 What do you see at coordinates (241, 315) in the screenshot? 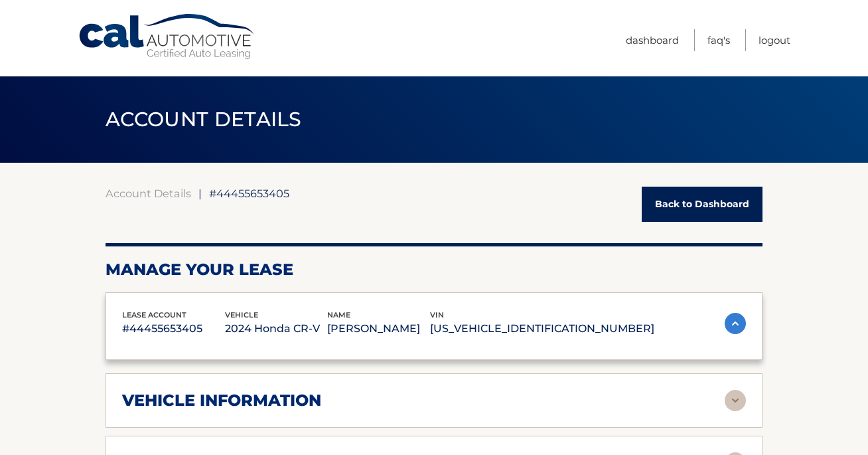
I see `span: vehicle` at bounding box center [241, 315].